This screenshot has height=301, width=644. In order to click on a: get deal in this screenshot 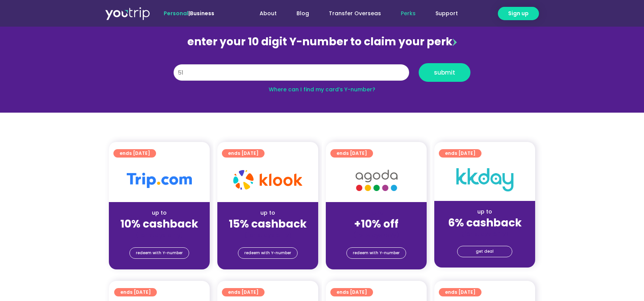, I will do `click(484, 251)`.